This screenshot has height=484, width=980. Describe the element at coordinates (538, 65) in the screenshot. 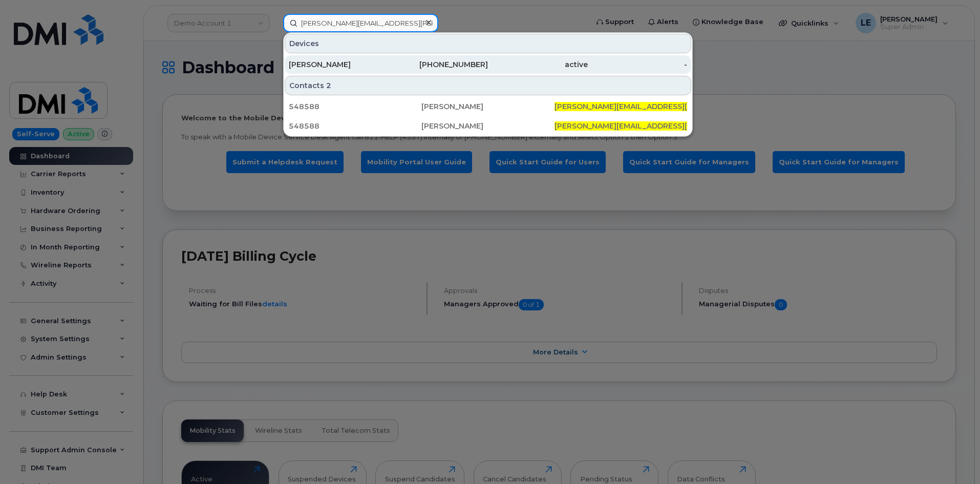

I see `div: active` at that location.